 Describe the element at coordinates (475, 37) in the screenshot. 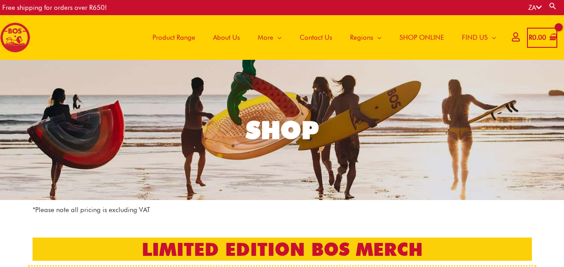

I see `span: FIND US` at that location.